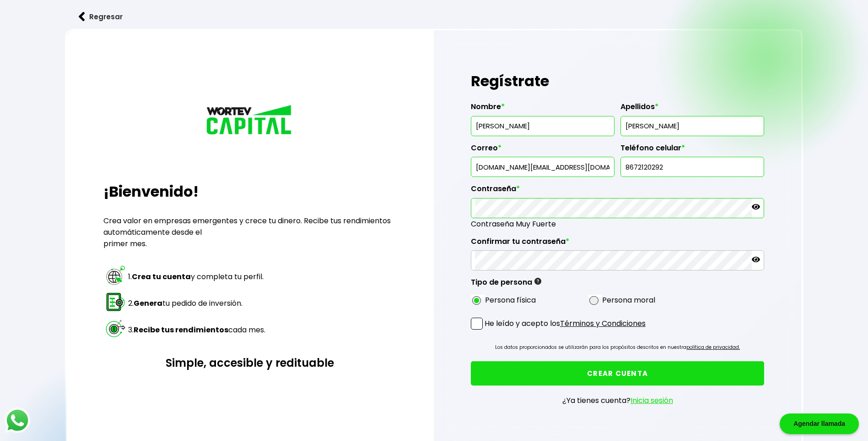  What do you see at coordinates (250, 232) in the screenshot?
I see `p: Crea valor en empresas emergentes y crece tu dinero. Recibe tus rendimientos automáticamente desd...` at bounding box center [250, 232].